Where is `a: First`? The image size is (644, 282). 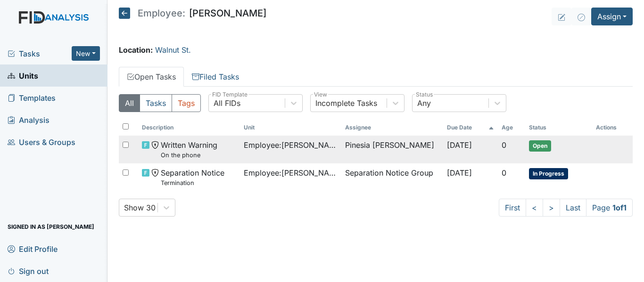
a: First is located at coordinates (512, 208).